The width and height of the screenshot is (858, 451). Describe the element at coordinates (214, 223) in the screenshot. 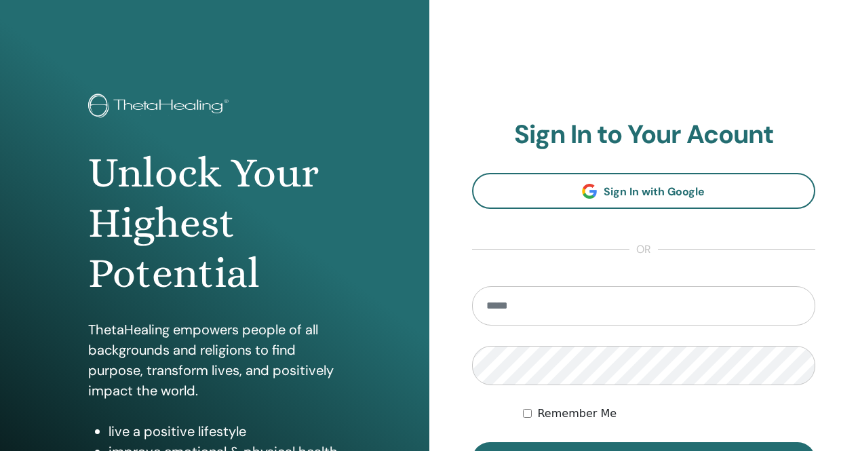

I see `h1: Unlock Your Highest Potential` at that location.